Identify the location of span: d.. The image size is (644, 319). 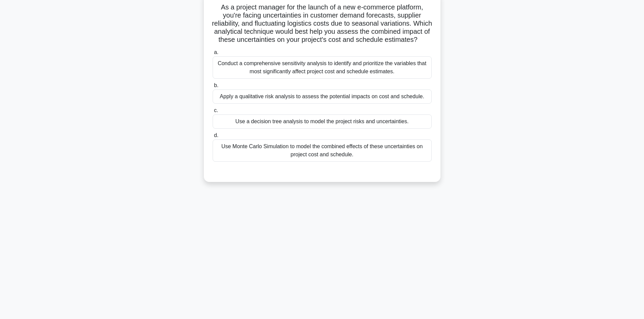
(216, 135).